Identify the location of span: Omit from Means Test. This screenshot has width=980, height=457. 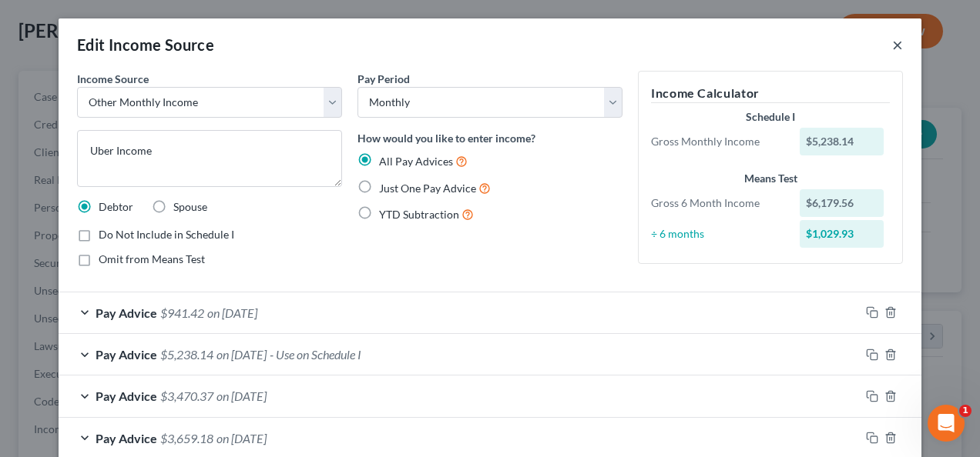
(152, 259).